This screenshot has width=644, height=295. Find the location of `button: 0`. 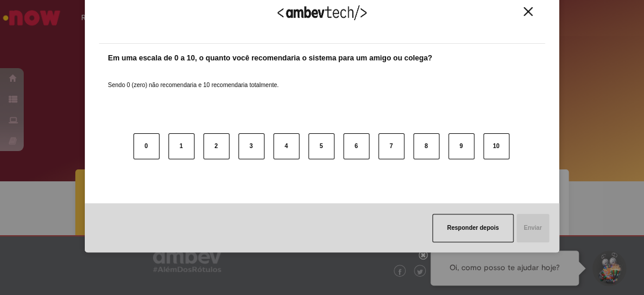

button: 0 is located at coordinates (146, 146).